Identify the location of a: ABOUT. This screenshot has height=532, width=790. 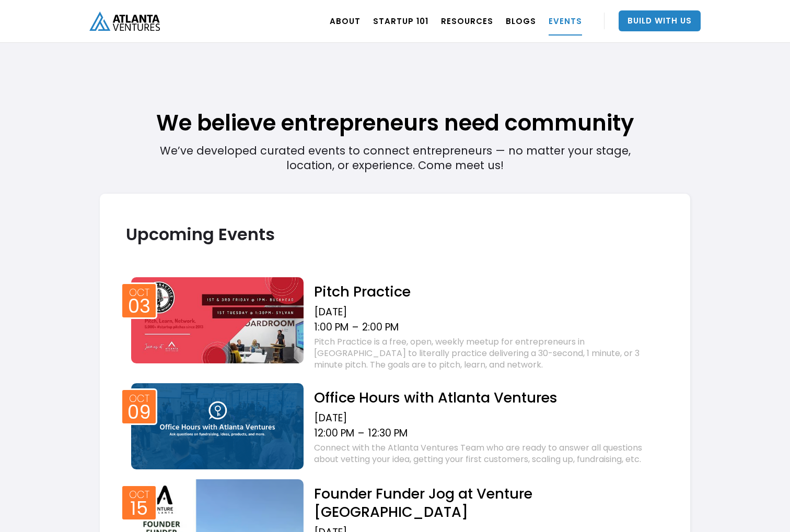
(345, 21).